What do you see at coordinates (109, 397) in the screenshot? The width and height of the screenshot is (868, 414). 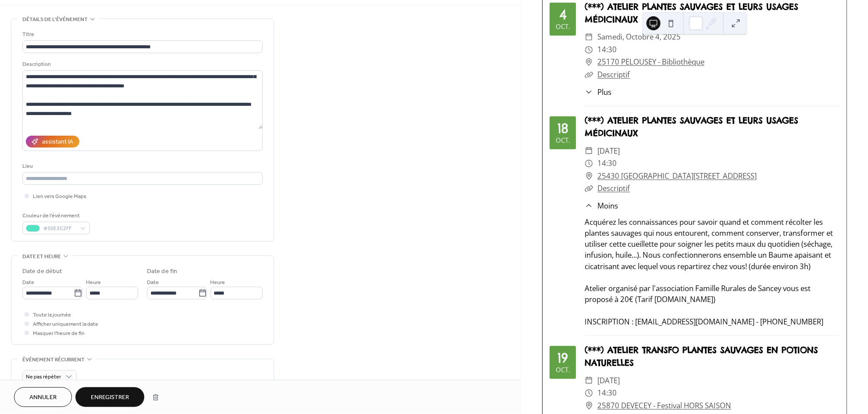 I see `button: Enregistrer` at bounding box center [109, 397].